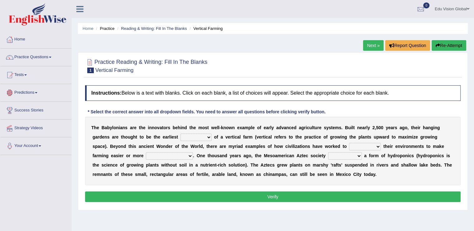 Image resolution: width=474 pixels, height=231 pixels. I want to click on a: Strategy Videos, so click(36, 127).